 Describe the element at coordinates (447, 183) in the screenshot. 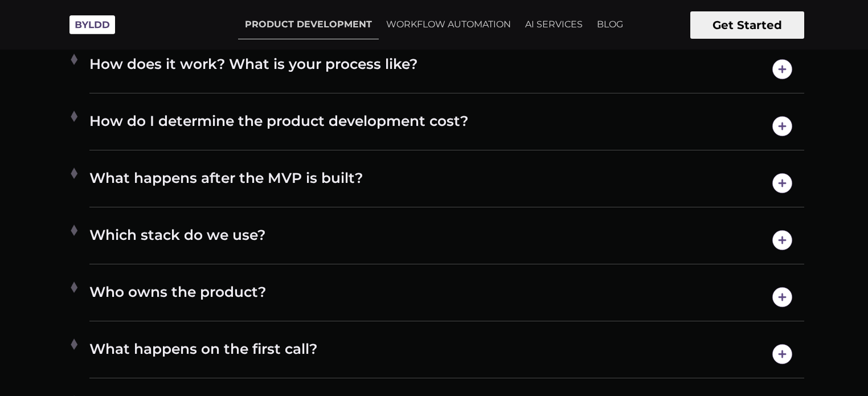

I see `h4: What happens after the MVP is built?` at that location.